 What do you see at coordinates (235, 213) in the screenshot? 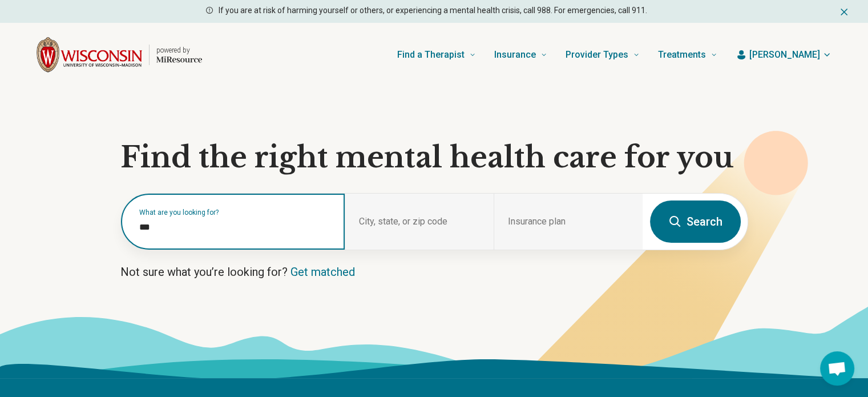
I see `label: What are you looking for?` at bounding box center [235, 213].